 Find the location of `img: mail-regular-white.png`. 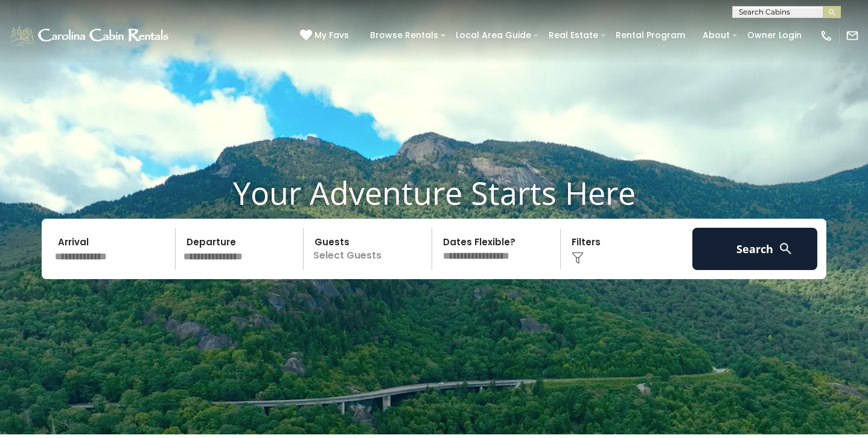

img: mail-regular-white.png is located at coordinates (852, 36).